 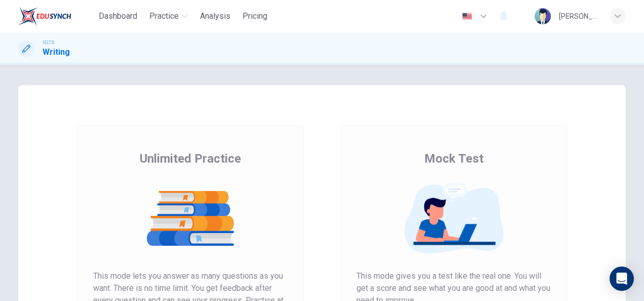 I want to click on button: Analysis, so click(x=215, y=16).